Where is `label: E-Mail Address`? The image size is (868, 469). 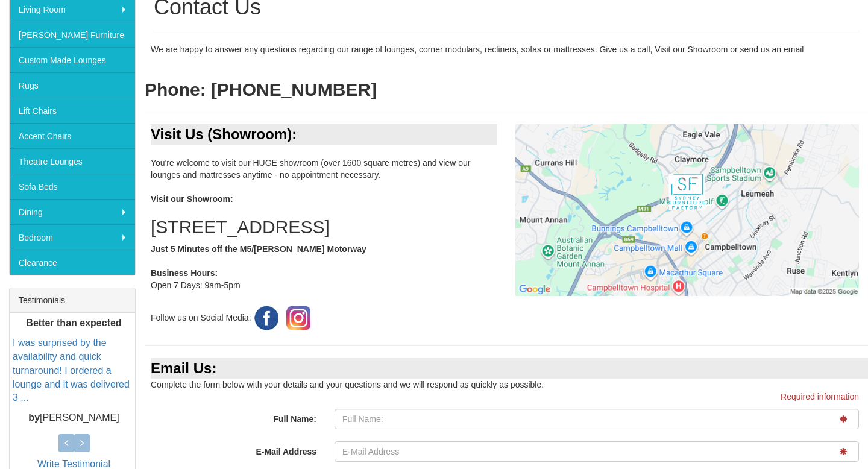
label: E-Mail Address is located at coordinates (235, 449).